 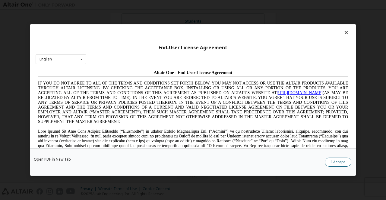 I want to click on span: IF YOU DO NOT AGREE TO ALL OF THE TERMS AND CONDITIONS SET FORTH BELOW, YOU MAY NOT ACCESS OR USE..., so click(x=157, y=35).